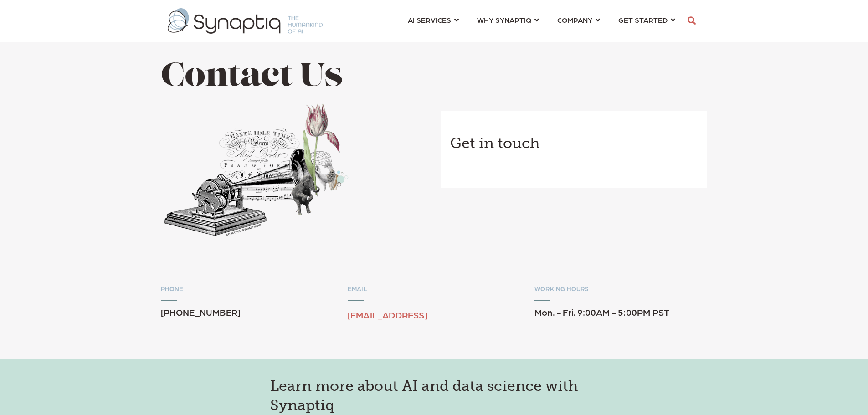 The height and width of the screenshot is (415, 868). What do you see at coordinates (434, 395) in the screenshot?
I see `h3: Learn more about AI and data science with Synaptiq` at bounding box center [434, 395].